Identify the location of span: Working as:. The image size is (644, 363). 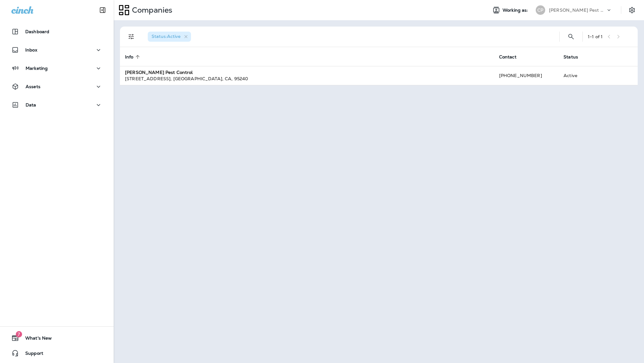
(516, 10).